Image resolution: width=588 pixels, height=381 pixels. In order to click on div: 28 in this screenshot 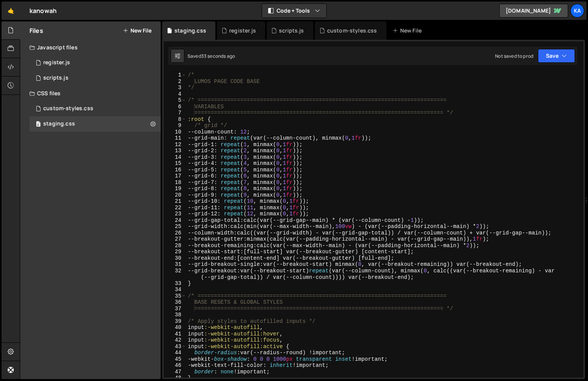, I will do `click(175, 245)`.